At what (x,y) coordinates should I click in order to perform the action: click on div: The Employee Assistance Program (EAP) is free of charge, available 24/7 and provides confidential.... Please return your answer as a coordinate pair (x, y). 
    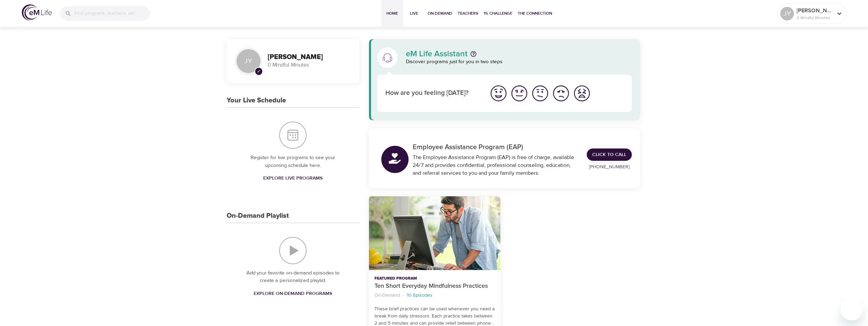
    Looking at the image, I should click on (495, 165).